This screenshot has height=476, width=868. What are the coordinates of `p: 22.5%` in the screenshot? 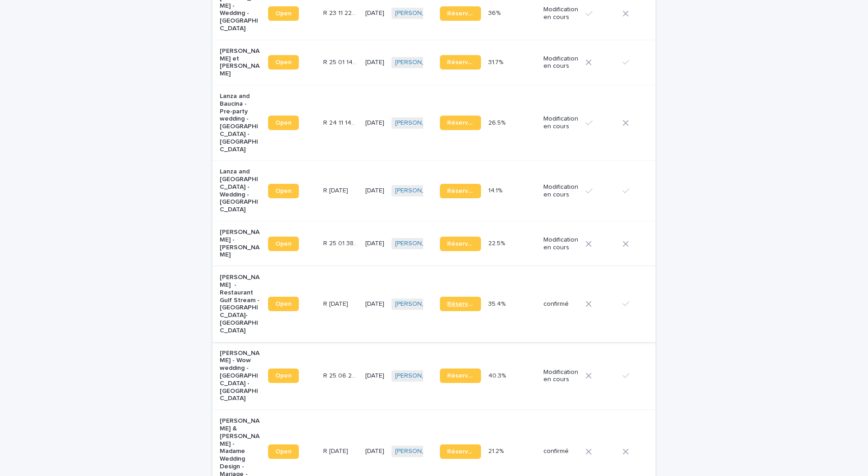 It's located at (497, 243).